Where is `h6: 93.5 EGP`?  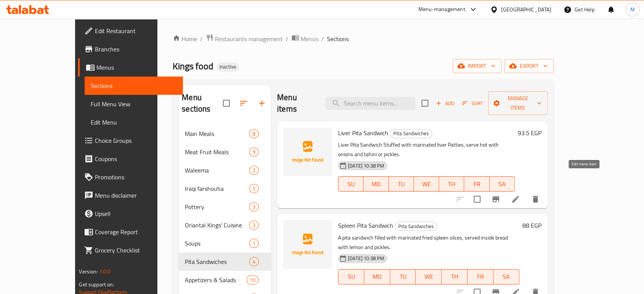 h6: 93.5 EGP is located at coordinates (530, 133).